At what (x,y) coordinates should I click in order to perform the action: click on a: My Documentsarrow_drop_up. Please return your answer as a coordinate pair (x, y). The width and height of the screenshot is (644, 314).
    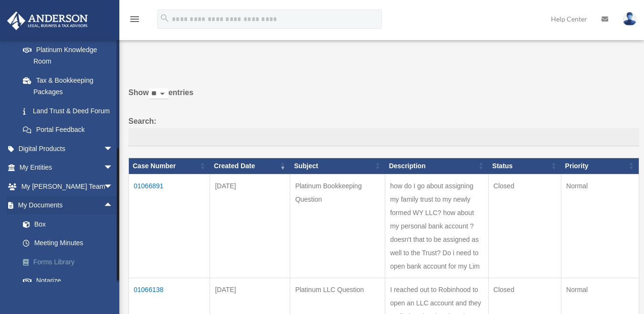
    Looking at the image, I should click on (67, 205).